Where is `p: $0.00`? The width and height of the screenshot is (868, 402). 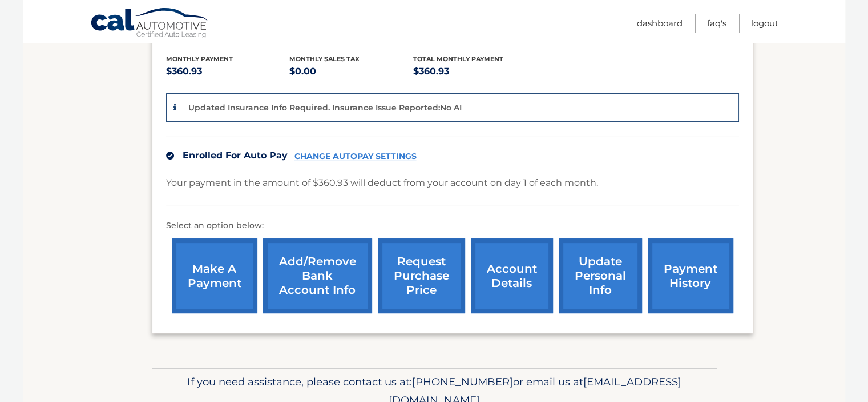
p: $0.00 is located at coordinates (351, 71).